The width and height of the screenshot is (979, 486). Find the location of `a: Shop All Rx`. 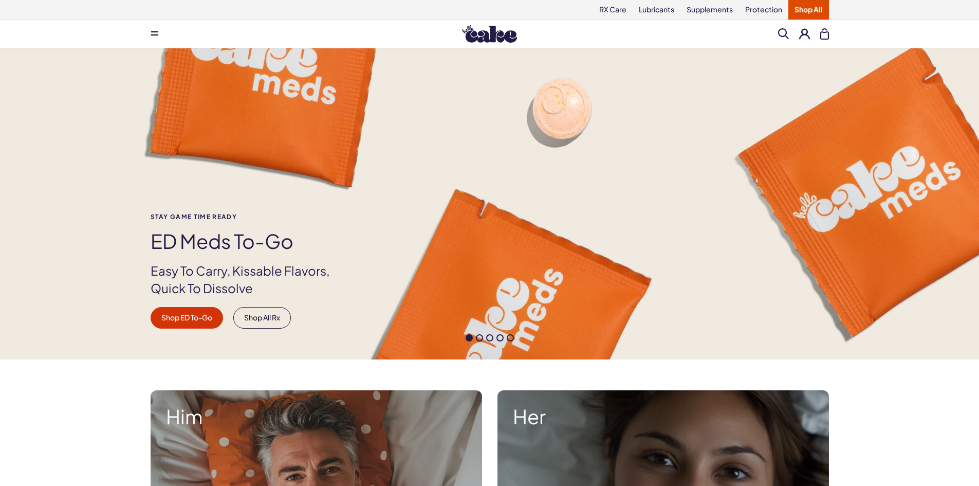

a: Shop All Rx is located at coordinates (262, 318).